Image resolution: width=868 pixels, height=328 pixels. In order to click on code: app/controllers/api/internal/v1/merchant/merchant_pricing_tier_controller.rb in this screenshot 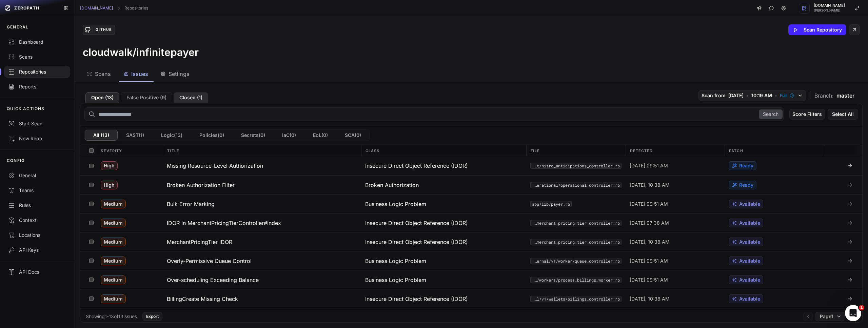, I will do `click(576, 242)`.